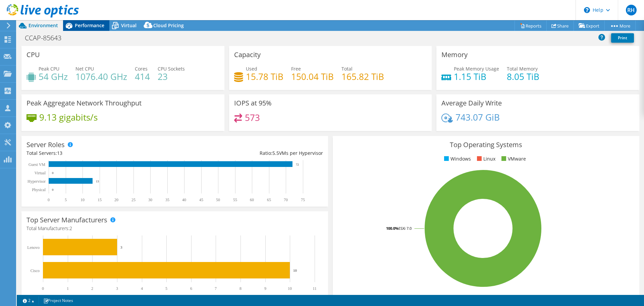 The width and height of the screenshot is (644, 306). What do you see at coordinates (252, 118) in the screenshot?
I see `h4: 573` at bounding box center [252, 118].